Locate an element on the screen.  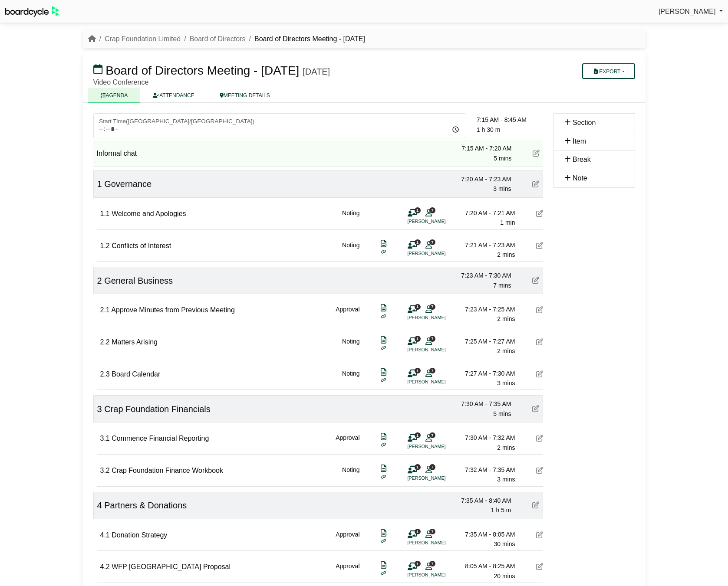
span: 3.2 is located at coordinates (105, 470).